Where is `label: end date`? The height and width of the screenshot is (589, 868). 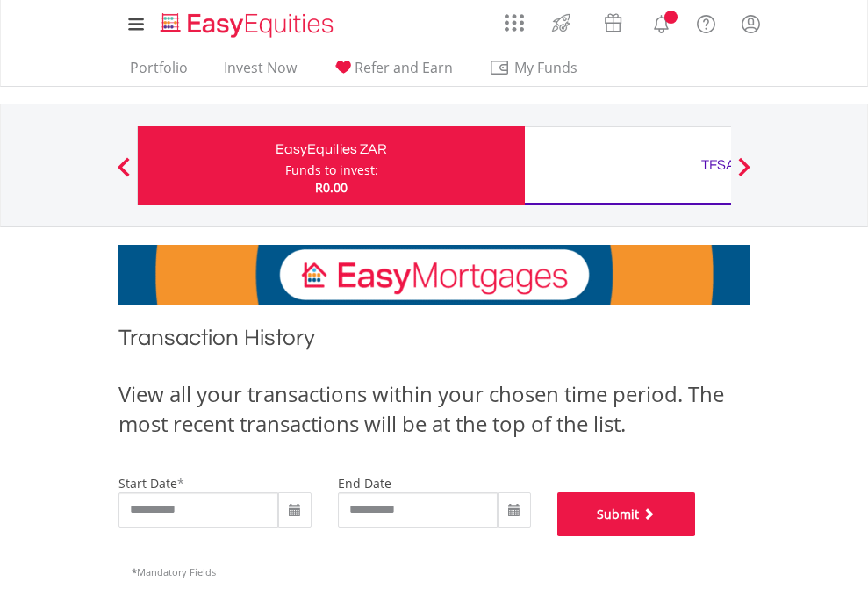
label: end date is located at coordinates (364, 483).